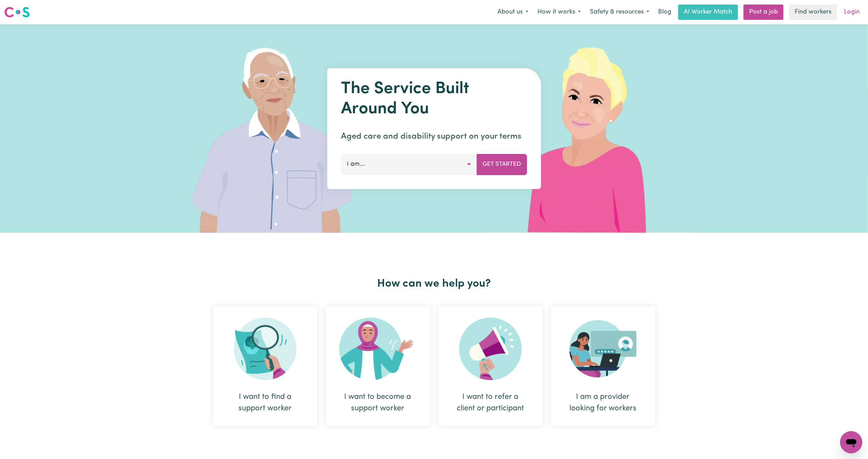 This screenshot has width=868, height=459. What do you see at coordinates (665, 12) in the screenshot?
I see `a: Blog` at bounding box center [665, 12].